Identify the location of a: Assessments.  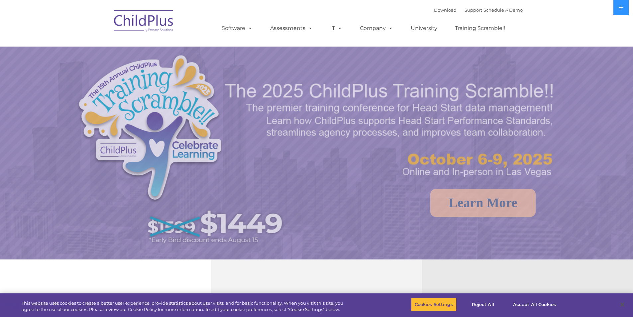
(292, 28).